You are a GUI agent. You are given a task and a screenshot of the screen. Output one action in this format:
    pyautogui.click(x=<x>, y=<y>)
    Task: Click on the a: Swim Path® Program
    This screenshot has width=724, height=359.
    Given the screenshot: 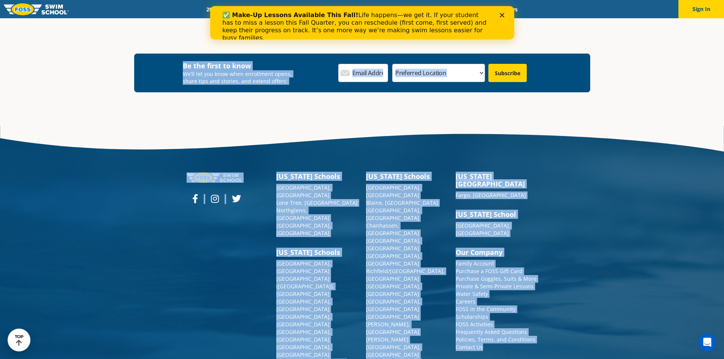 What is the action you would take?
    pyautogui.click(x=312, y=9)
    